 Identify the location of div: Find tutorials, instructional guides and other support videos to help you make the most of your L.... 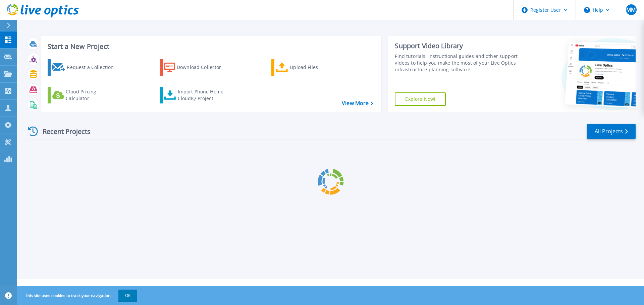
(458, 63).